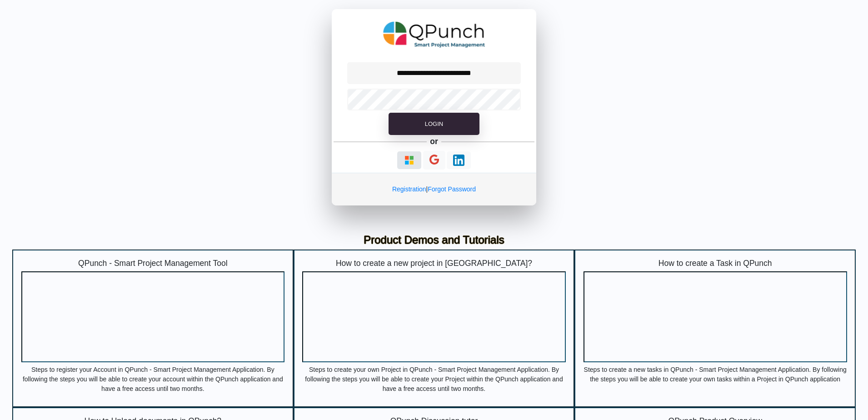 The image size is (868, 420). What do you see at coordinates (153, 379) in the screenshot?
I see `p: Steps to register your Account in QPunch - Smart Project Management Application. By following the...` at bounding box center [153, 379].